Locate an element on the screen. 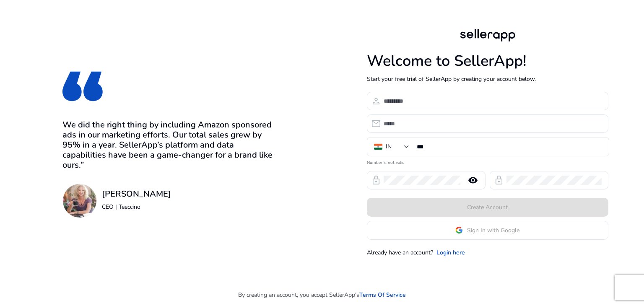 The image size is (644, 306). a: Login here is located at coordinates (451, 252).